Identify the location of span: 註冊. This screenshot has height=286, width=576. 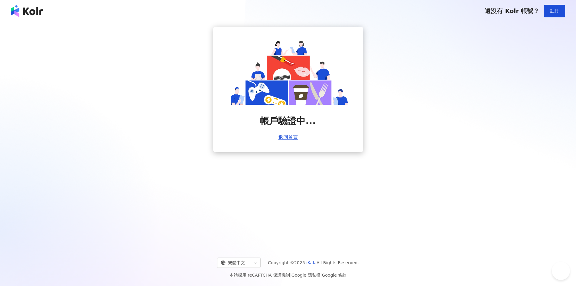
(555, 11).